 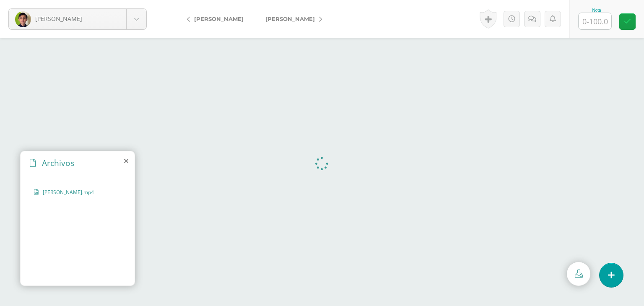 I want to click on input: 0-100.0, so click(x=595, y=21).